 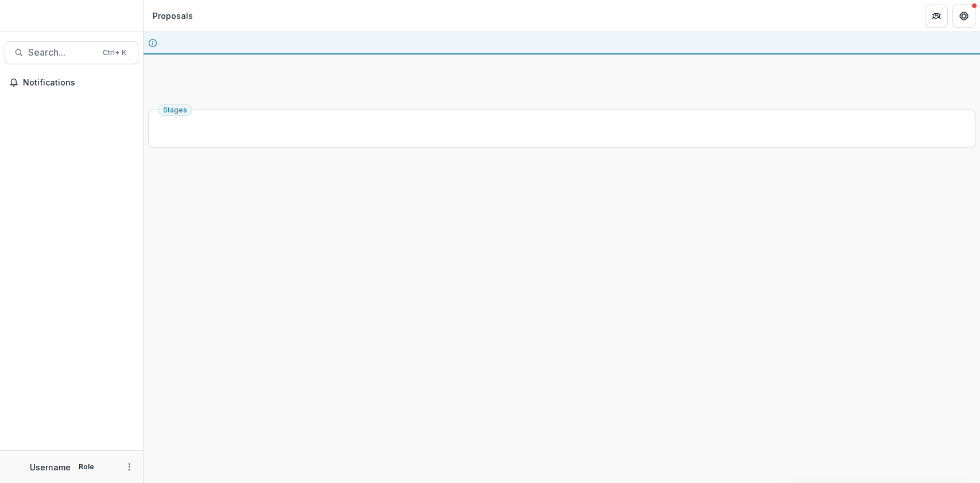 I want to click on span: Stages, so click(x=175, y=110).